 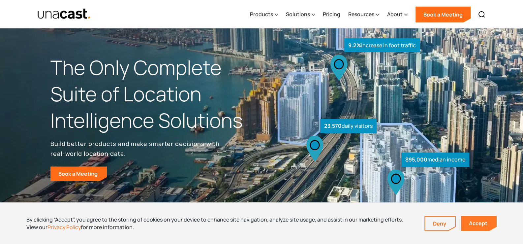 What do you see at coordinates (64, 227) in the screenshot?
I see `a: Privacy Policy` at bounding box center [64, 227].